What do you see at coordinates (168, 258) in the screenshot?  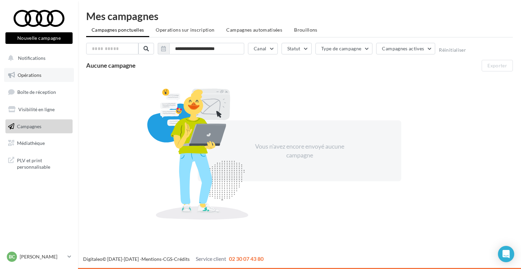 I see `a: CGS` at bounding box center [168, 258].